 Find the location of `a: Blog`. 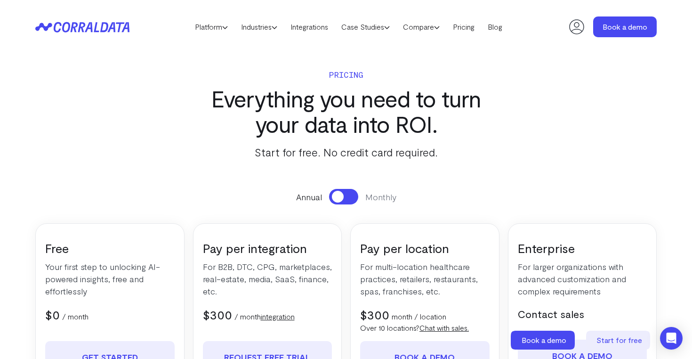

a: Blog is located at coordinates (495, 27).